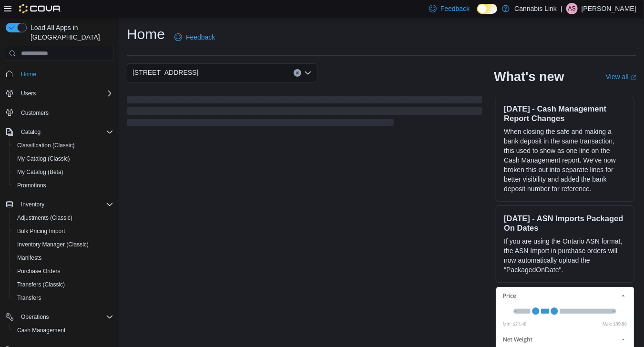 This screenshot has height=347, width=644. What do you see at coordinates (63, 272) in the screenshot?
I see `button: Purchase Orders` at bounding box center [63, 272].